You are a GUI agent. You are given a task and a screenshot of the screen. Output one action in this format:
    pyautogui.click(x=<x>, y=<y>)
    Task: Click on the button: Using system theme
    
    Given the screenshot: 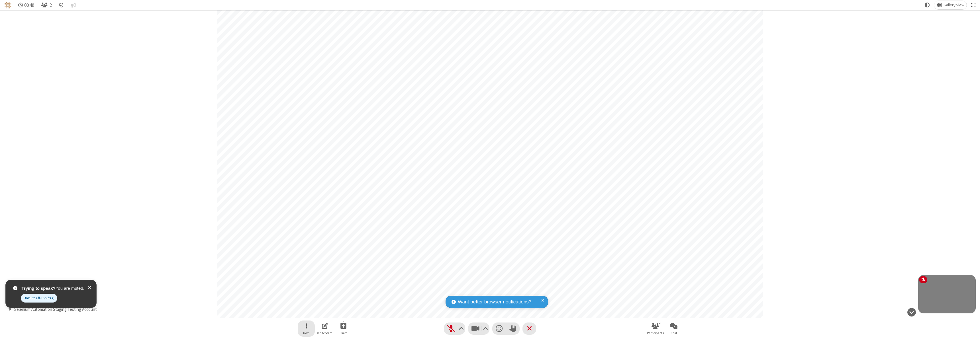 What is the action you would take?
    pyautogui.click(x=928, y=5)
    